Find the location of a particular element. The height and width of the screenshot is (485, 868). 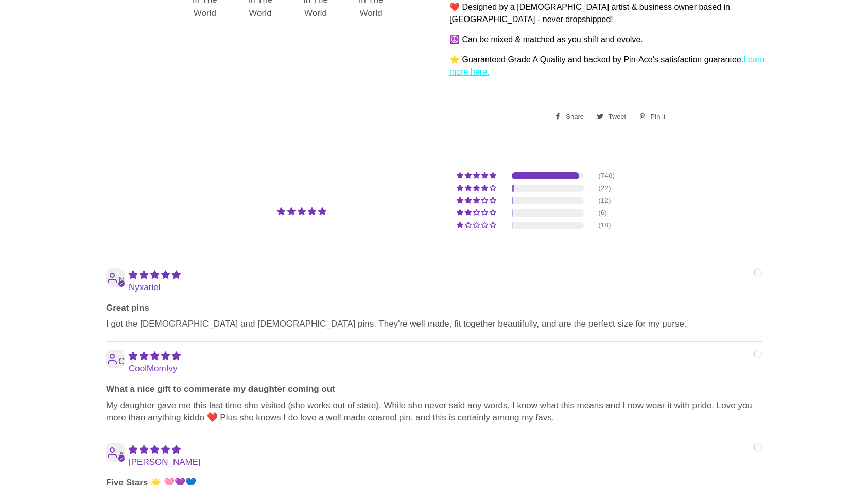

span: Tweet is located at coordinates (619, 117).